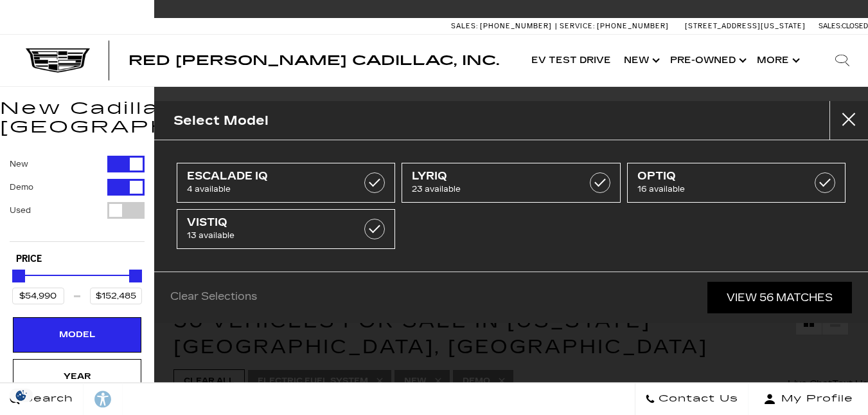  What do you see at coordinates (116, 295) in the screenshot?
I see `input: Maximum` at bounding box center [116, 295].